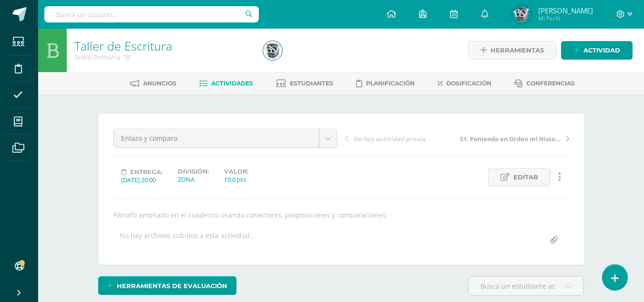 The height and width of the screenshot is (302, 644). Describe the element at coordinates (512, 50) in the screenshot. I see `a: Herramientas` at that location.